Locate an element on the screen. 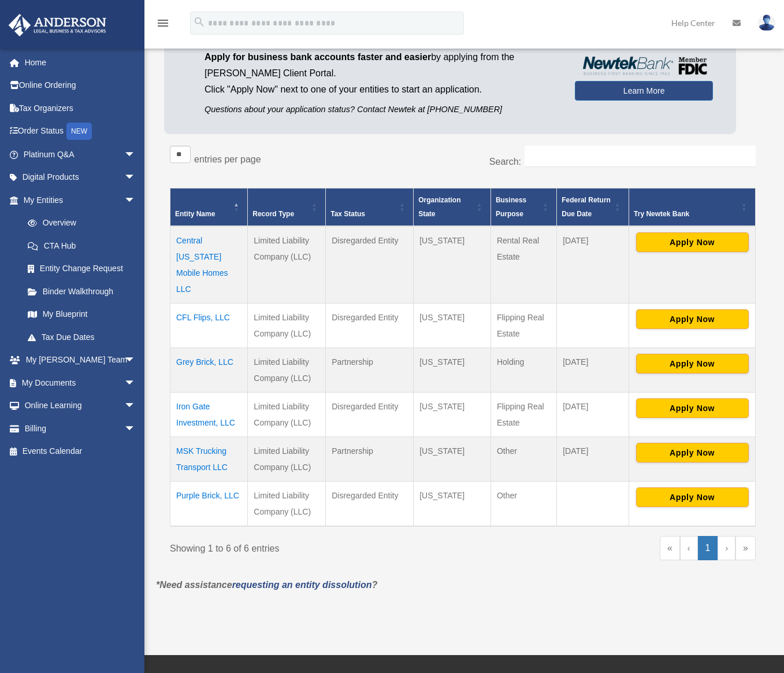 The height and width of the screenshot is (673, 784). a: First is located at coordinates (669, 548).